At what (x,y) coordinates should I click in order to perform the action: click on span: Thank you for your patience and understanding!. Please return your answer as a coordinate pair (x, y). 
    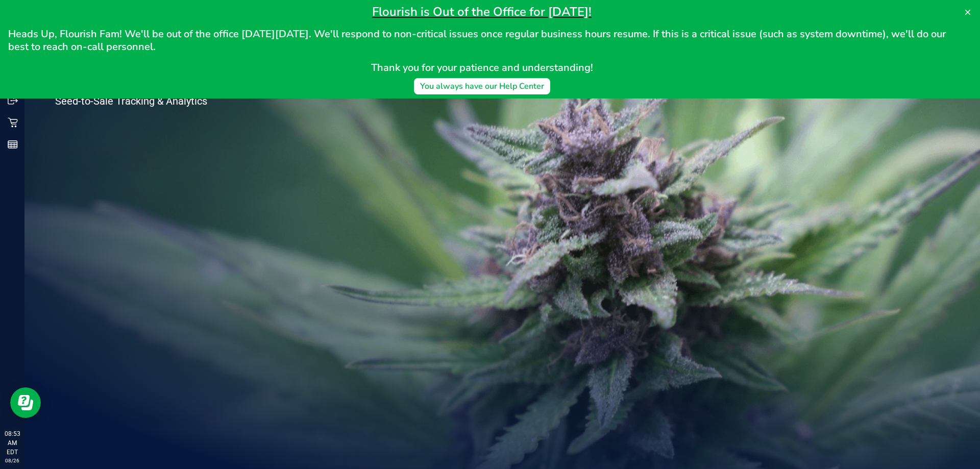
    Looking at the image, I should click on (482, 68).